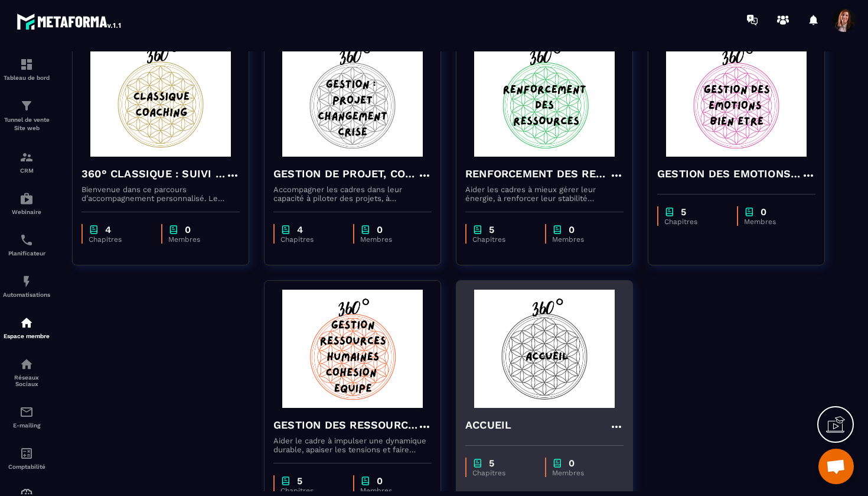 Image resolution: width=868 pixels, height=496 pixels. What do you see at coordinates (27, 253) in the screenshot?
I see `p: Planificateur` at bounding box center [27, 253].